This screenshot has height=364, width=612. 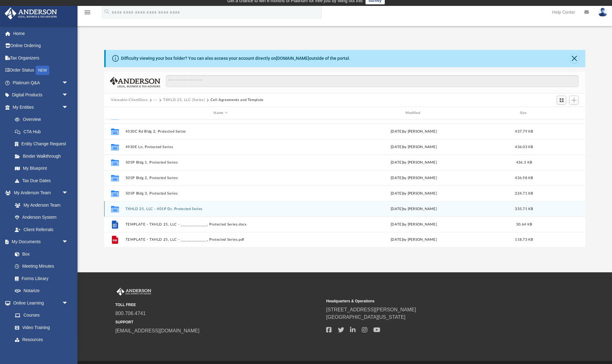 What do you see at coordinates (237, 100) in the screenshot?
I see `button: Cell Agreements and Template` at bounding box center [237, 100].